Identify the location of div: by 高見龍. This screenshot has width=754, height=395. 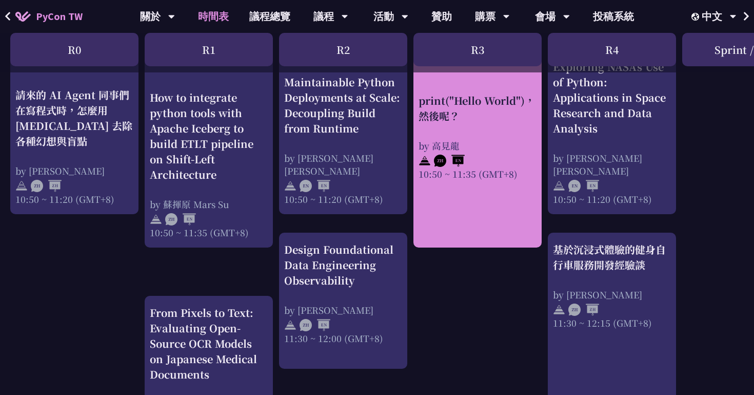
(478, 145).